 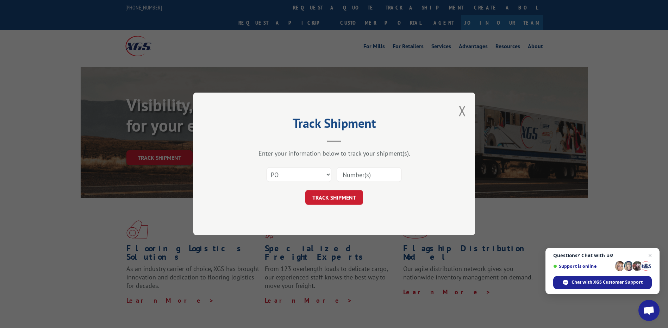 I want to click on span: Chat with XGS Customer Support, so click(x=607, y=283).